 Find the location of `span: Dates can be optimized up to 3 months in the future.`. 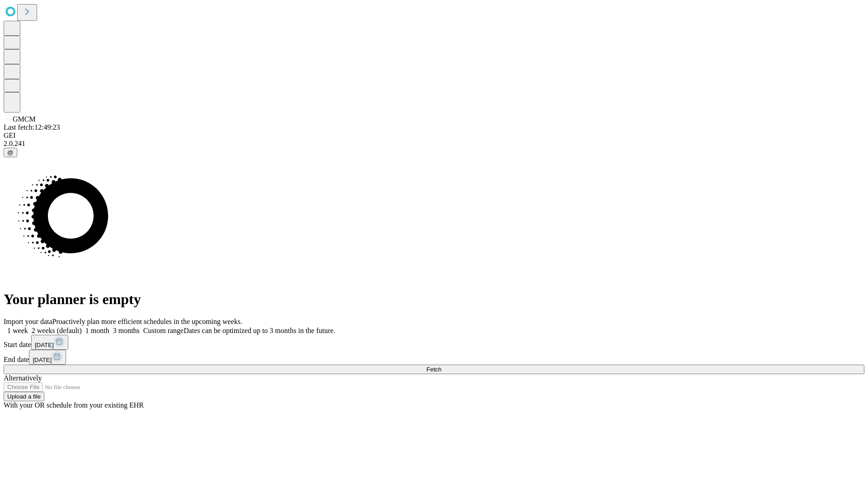

span: Dates can be optimized up to 3 months in the future. is located at coordinates (259, 330).